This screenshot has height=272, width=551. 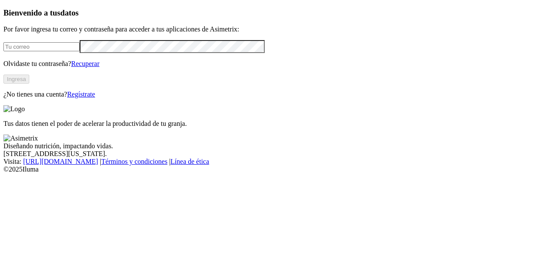 I want to click on div: Diseñando nutrición, impactando vidas., so click(x=276, y=146).